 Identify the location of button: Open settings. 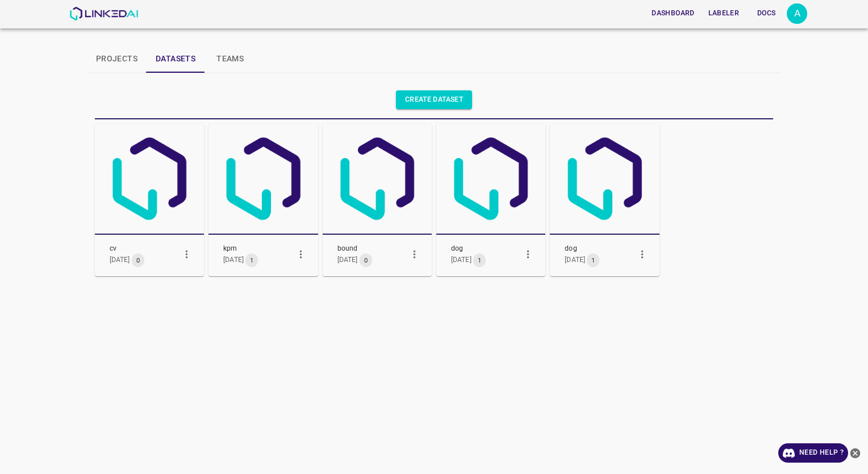
(798, 14).